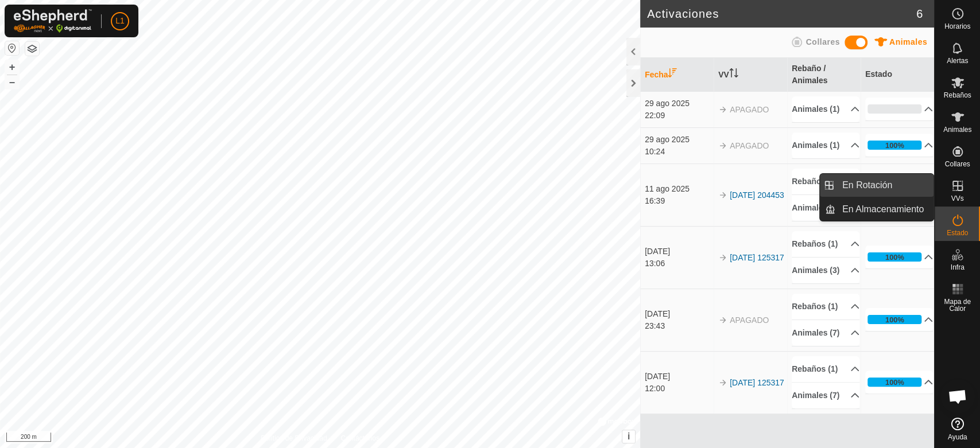 The image size is (980, 448). What do you see at coordinates (958, 233) in the screenshot?
I see `span: Estado` at bounding box center [958, 233].